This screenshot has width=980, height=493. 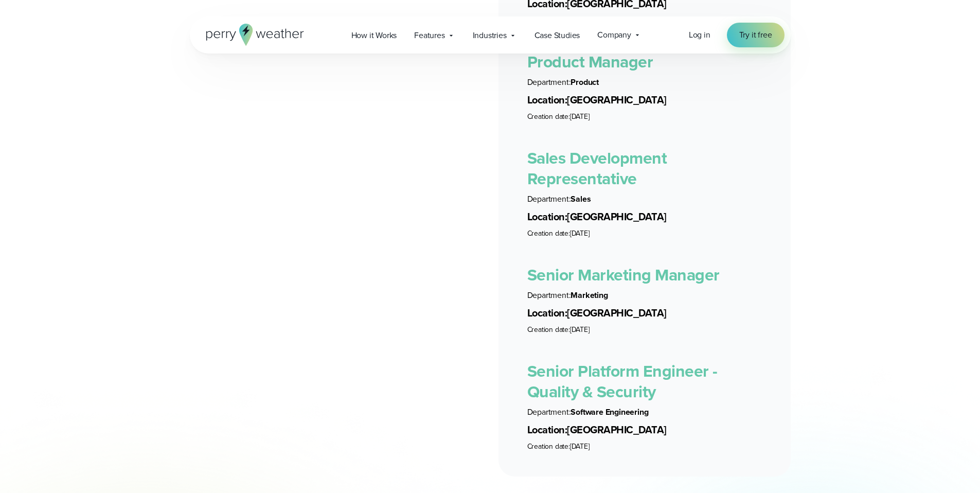 What do you see at coordinates (644, 295) in the screenshot?
I see `li: Marketing` at bounding box center [644, 295].